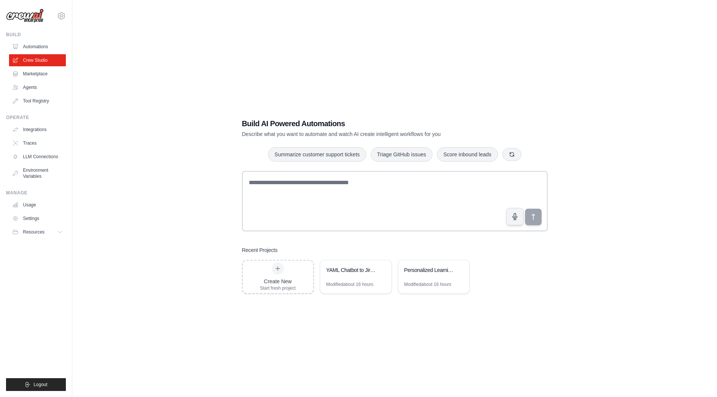 The height and width of the screenshot is (397, 717). What do you see at coordinates (37, 101) in the screenshot?
I see `a: Tool Registry` at bounding box center [37, 101].